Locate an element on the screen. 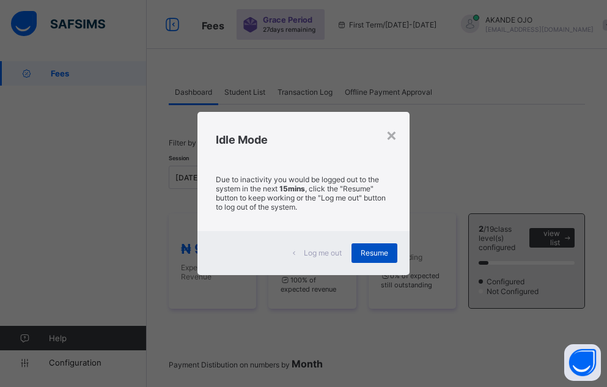  span: Resume is located at coordinates (374, 253).